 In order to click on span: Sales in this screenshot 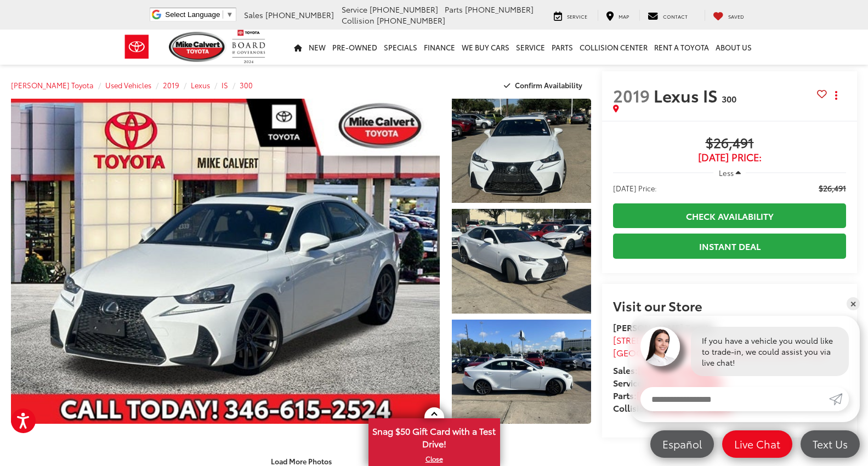, I will do `click(253, 15)`.